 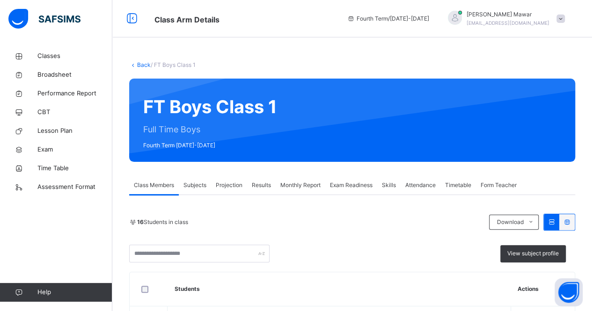 What do you see at coordinates (542, 289) in the screenshot?
I see `th: Actions` at bounding box center [542, 289].